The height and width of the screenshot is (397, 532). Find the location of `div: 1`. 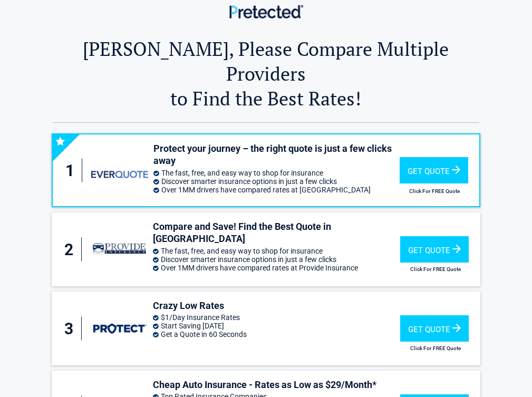

div: 1 is located at coordinates (73, 170).